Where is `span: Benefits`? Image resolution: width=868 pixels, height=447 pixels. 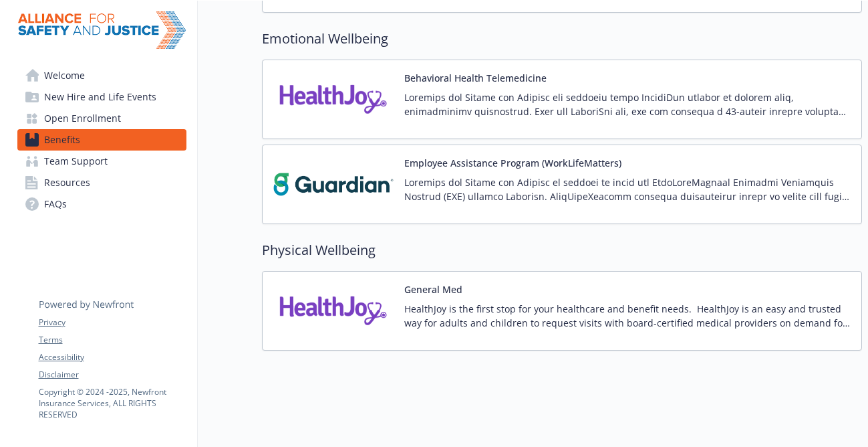
span: Benefits is located at coordinates (62, 139).